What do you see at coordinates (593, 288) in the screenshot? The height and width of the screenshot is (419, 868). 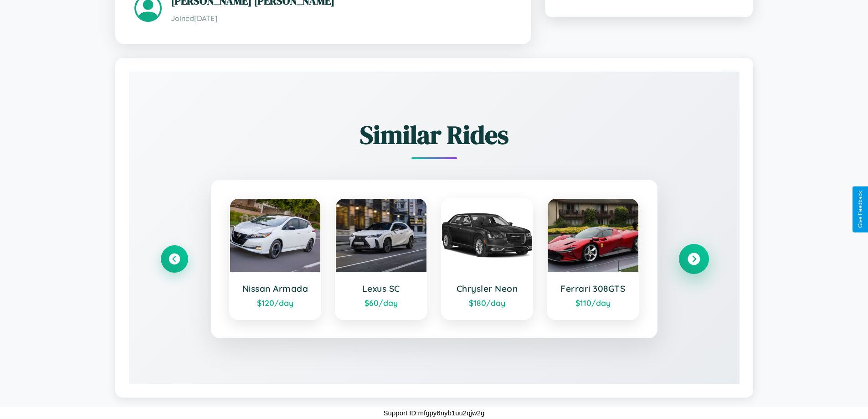 I see `h3: Ferrari 308GTS` at bounding box center [593, 288].